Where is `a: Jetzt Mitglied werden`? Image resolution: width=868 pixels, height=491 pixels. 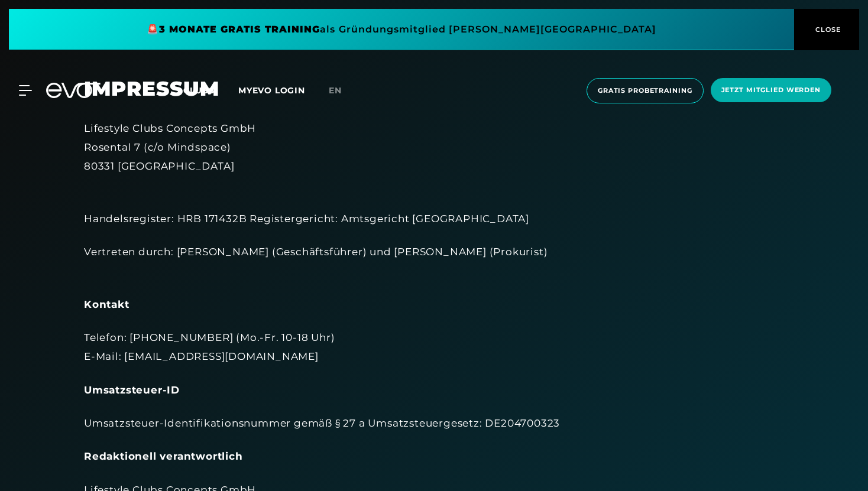 a: Jetzt Mitglied werden is located at coordinates (771, 91).